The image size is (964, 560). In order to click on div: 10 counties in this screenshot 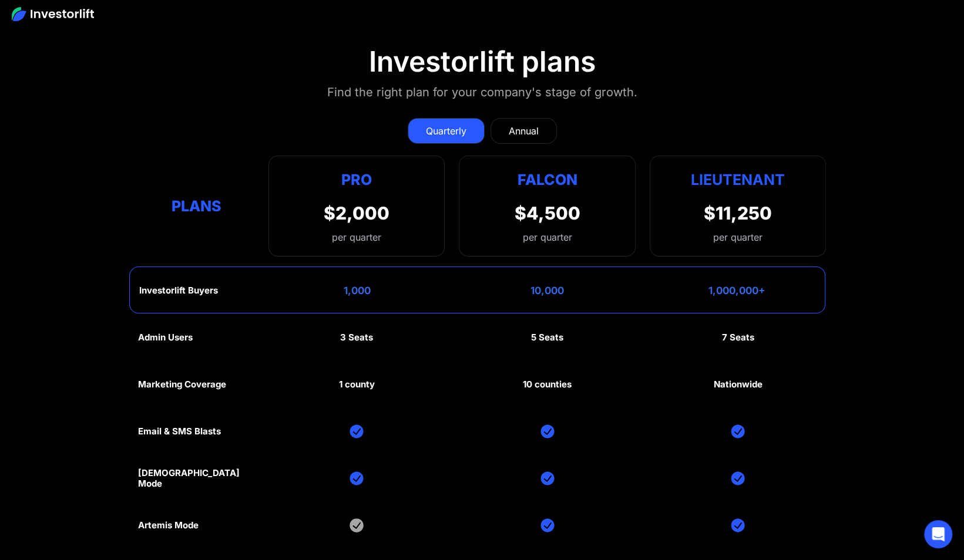, I will do `click(547, 384)`.